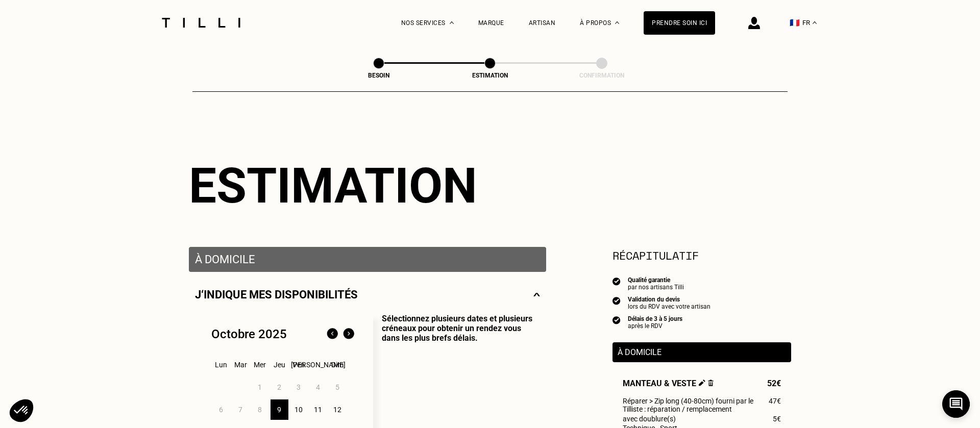  What do you see at coordinates (655, 326) in the screenshot?
I see `div: après le RDV` at bounding box center [655, 326].